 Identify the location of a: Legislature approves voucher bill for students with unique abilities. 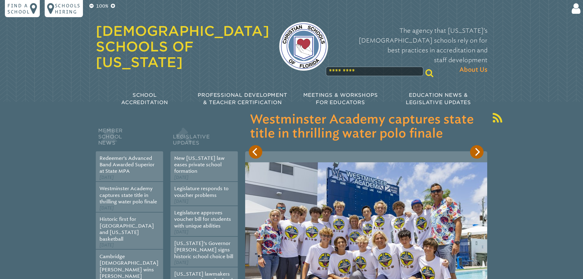
(203, 219).